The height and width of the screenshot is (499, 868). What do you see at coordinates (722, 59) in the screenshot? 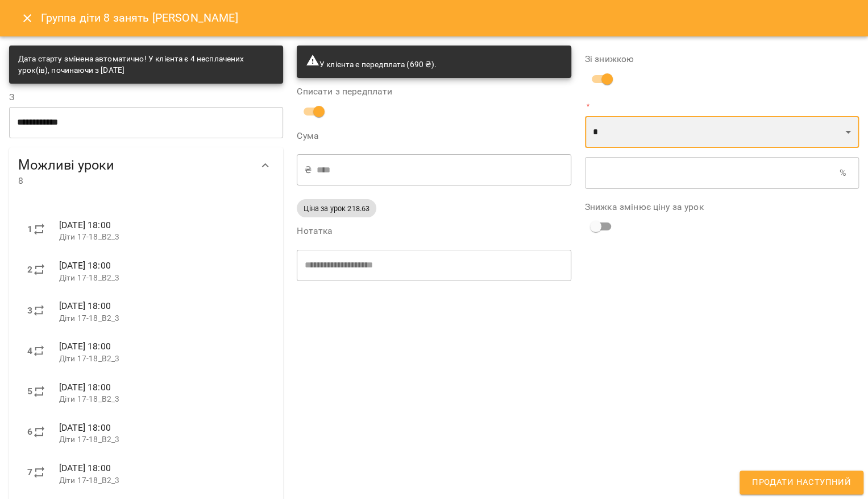
I see `label: Зі знижкою` at bounding box center [722, 59].